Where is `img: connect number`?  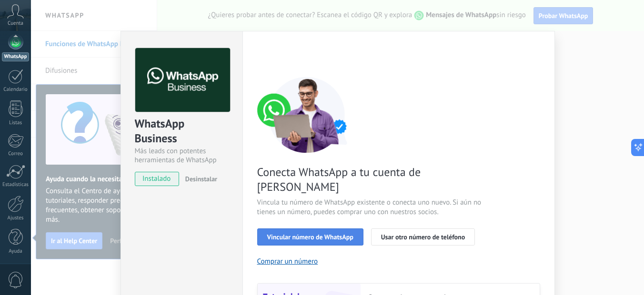
img: connect number is located at coordinates (307, 115).